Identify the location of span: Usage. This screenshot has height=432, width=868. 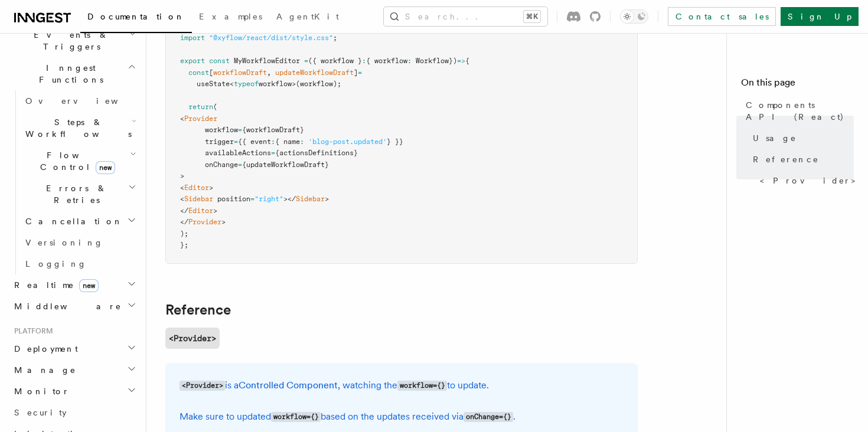
(775, 138).